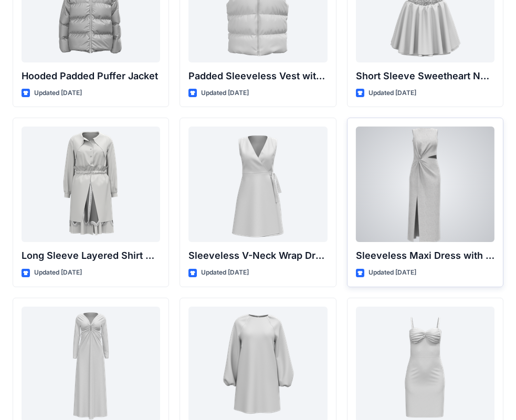  What do you see at coordinates (91, 255) in the screenshot?
I see `p: Long Sleeve Layered Shirt Dress with Drawstring Waist` at bounding box center [91, 255].